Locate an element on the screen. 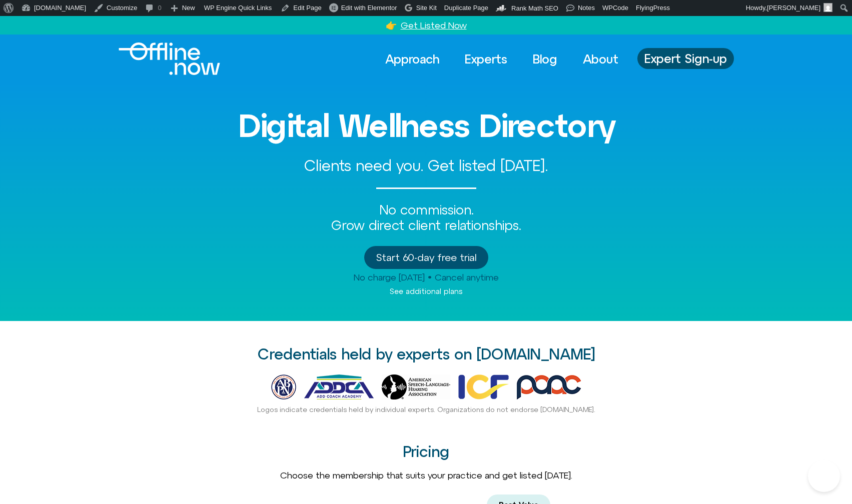 The image size is (852, 504). span: Start 60-day free trial is located at coordinates (426, 257).